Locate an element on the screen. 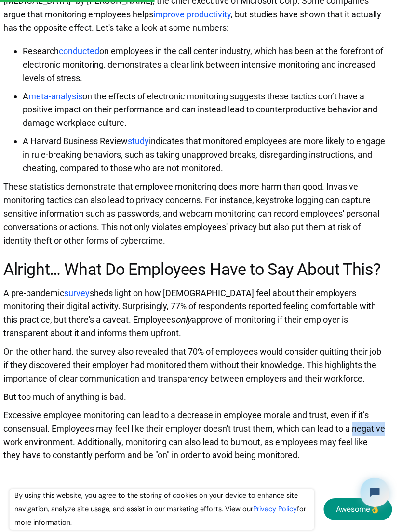  li: A on the effects of electronic monitoring suggests these tactics don’t have a positive impact on ... is located at coordinates (205, 110).